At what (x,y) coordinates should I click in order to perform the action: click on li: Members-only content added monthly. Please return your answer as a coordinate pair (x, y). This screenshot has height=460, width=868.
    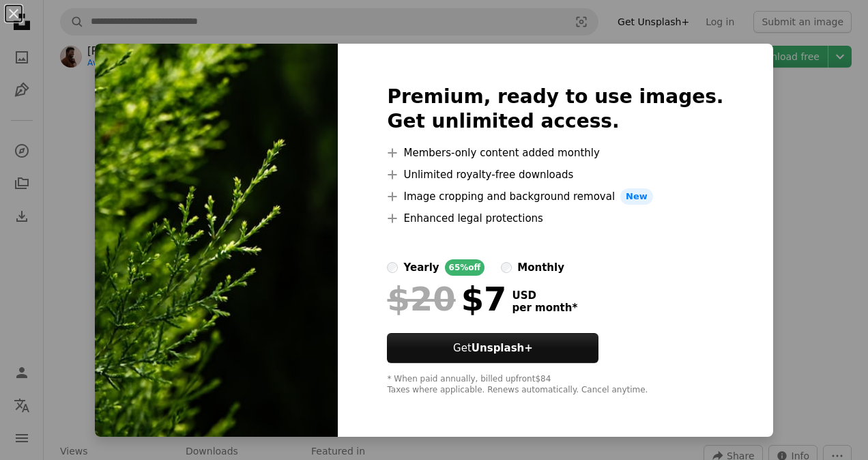
    Looking at the image, I should click on (555, 153).